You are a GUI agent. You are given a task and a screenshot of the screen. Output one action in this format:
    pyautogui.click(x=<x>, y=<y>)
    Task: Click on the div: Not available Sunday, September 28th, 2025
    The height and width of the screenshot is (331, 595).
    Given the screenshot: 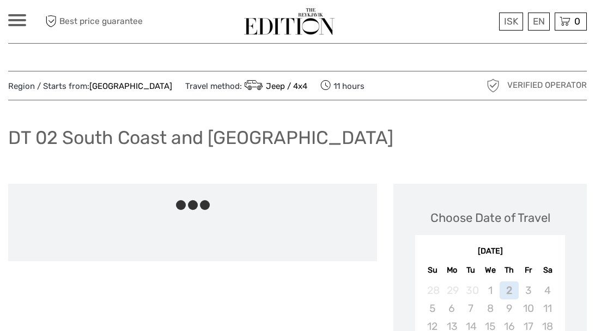 What is the action you would take?
    pyautogui.click(x=432, y=290)
    